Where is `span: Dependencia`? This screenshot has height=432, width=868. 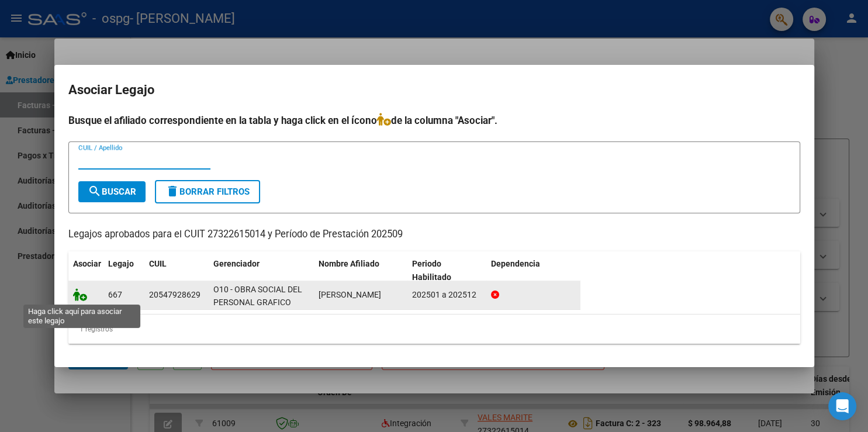
span: Dependencia is located at coordinates (516, 263).